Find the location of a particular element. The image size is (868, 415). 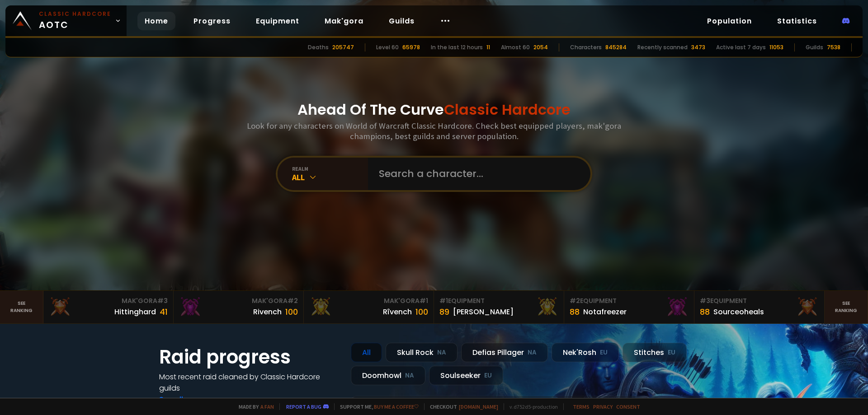

a: Classic HardcoreAOTC is located at coordinates (66, 21).